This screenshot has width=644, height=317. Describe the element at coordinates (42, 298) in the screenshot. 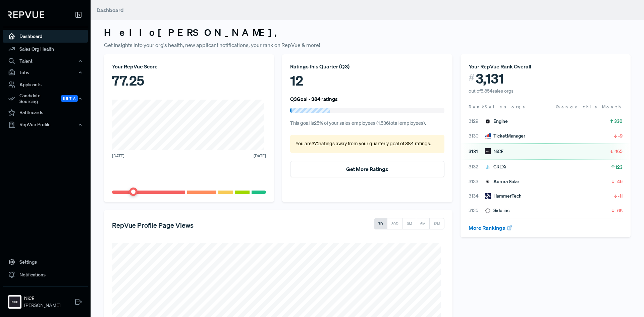

I see `strong: NiCE` at that location.